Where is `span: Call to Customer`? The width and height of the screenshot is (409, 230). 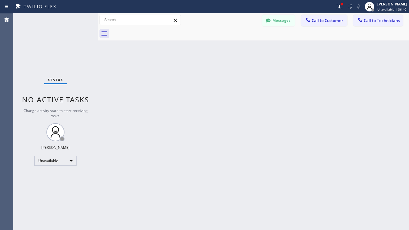
span: Call to Customer is located at coordinates (327, 20).